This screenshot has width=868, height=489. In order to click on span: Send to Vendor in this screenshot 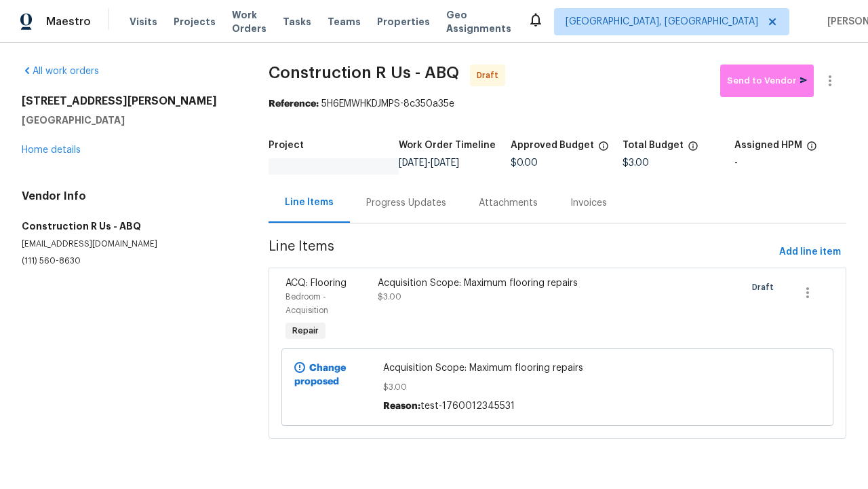, I will do `click(767, 81)`.